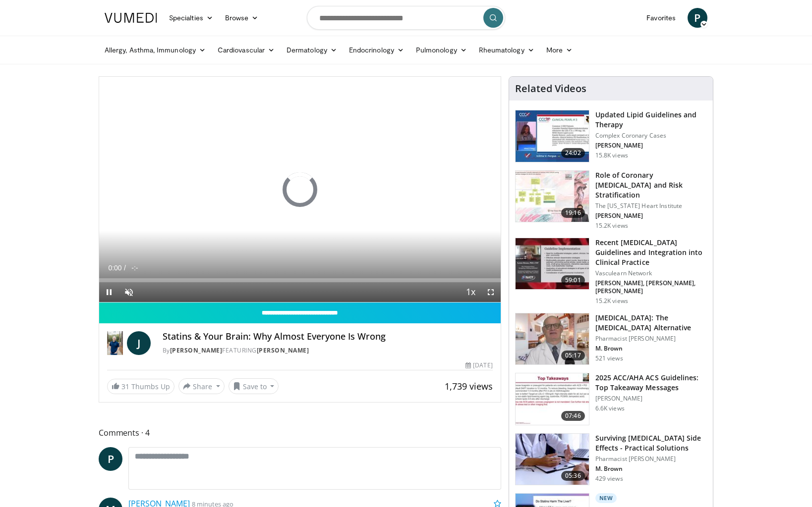 The image size is (812, 507). What do you see at coordinates (559, 50) in the screenshot?
I see `a: More` at bounding box center [559, 50].